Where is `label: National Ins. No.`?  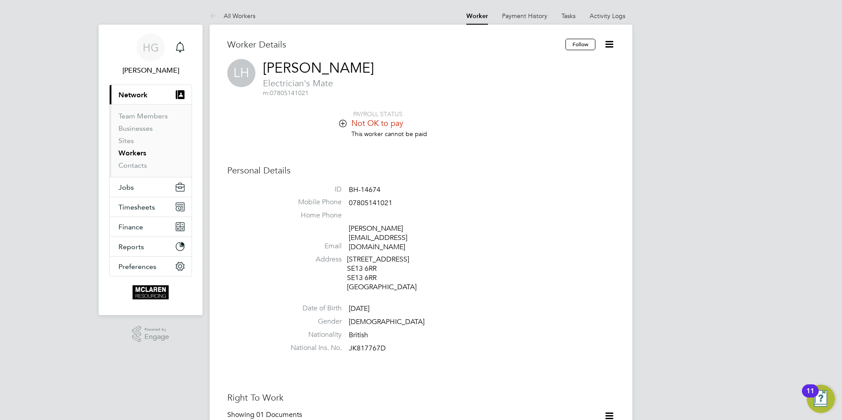 label: National Ins. No. is located at coordinates (311, 348).